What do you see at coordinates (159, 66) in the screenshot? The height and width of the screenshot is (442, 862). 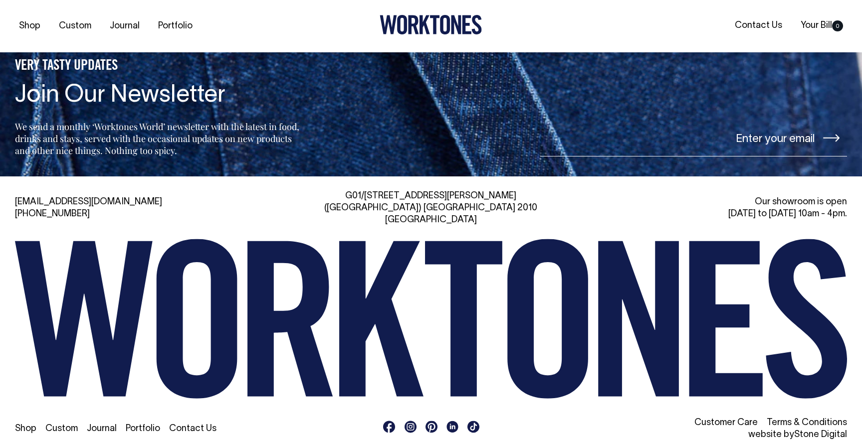 I see `h5: VERY TASTY UPDATES` at bounding box center [159, 66].